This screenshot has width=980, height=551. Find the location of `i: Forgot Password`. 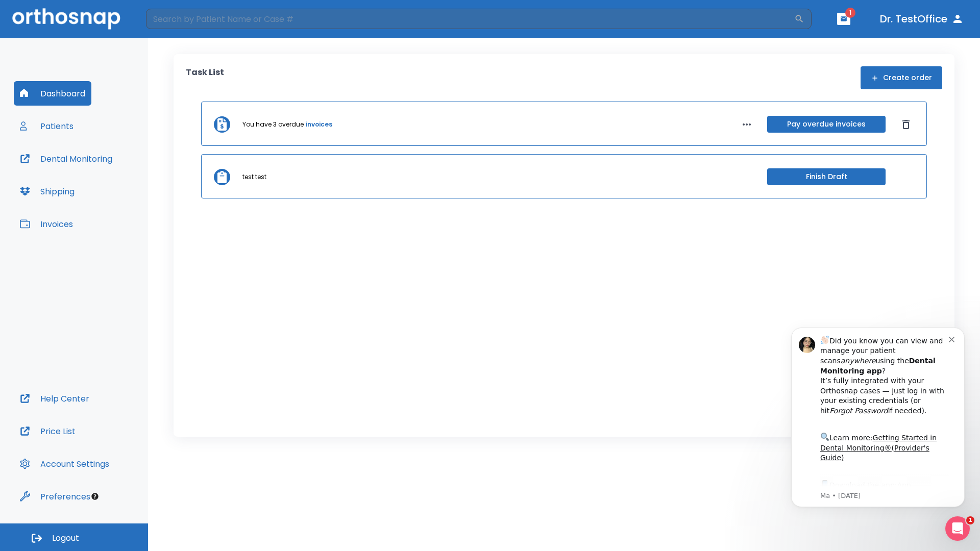

i: Forgot Password is located at coordinates (83, 99).